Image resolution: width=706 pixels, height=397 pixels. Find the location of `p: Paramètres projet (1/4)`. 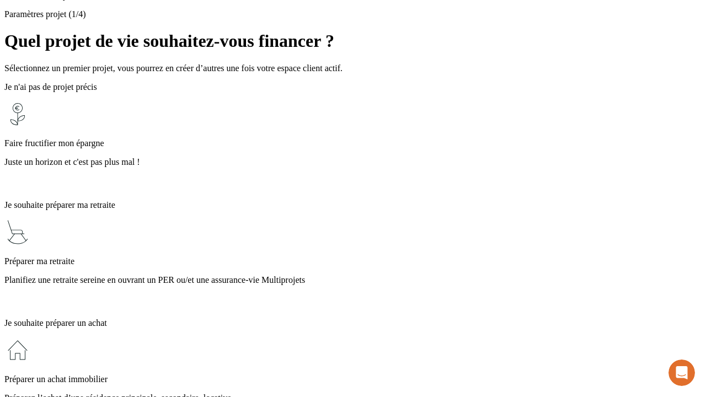

p: Paramètres projet (1/4) is located at coordinates (353, 14).